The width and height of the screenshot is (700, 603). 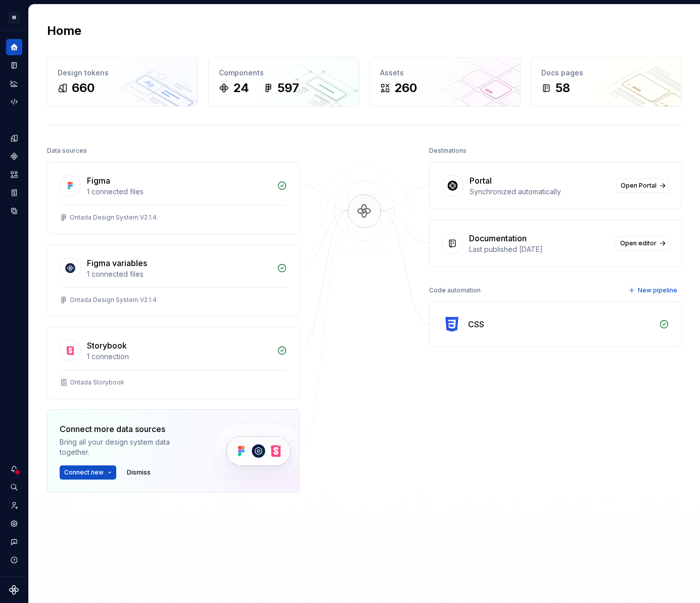 What do you see at coordinates (14, 469) in the screenshot?
I see `button: Notifications` at bounding box center [14, 469].